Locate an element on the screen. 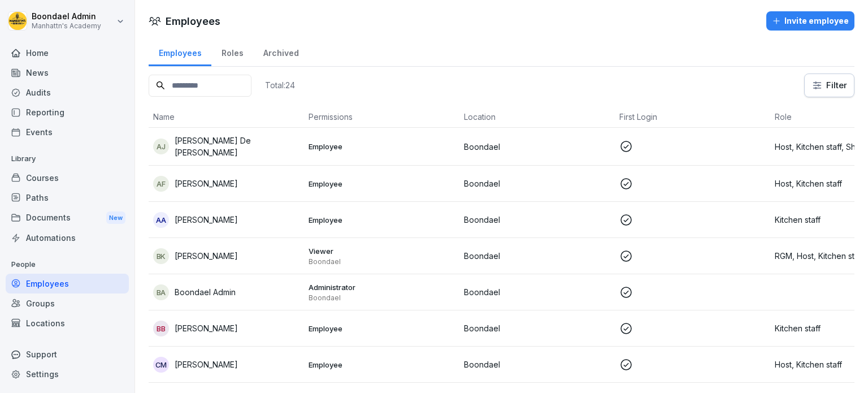  div: Audits is located at coordinates (67, 92).